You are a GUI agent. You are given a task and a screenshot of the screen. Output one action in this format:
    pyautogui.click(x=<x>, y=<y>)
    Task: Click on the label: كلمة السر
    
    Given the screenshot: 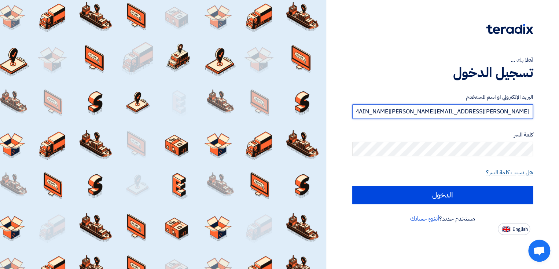 What is the action you would take?
    pyautogui.click(x=443, y=135)
    